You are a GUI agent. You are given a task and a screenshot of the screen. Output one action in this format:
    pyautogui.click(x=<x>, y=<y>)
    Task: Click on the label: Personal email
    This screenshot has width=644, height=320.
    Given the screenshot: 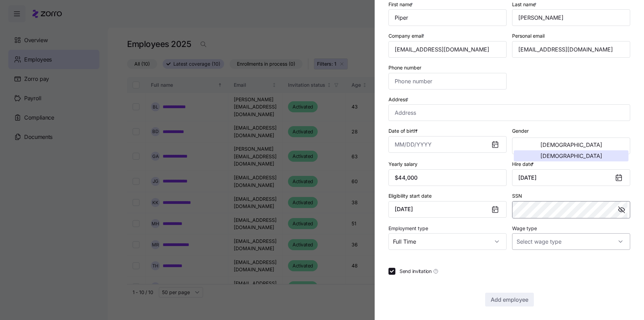 What is the action you would take?
    pyautogui.click(x=528, y=36)
    